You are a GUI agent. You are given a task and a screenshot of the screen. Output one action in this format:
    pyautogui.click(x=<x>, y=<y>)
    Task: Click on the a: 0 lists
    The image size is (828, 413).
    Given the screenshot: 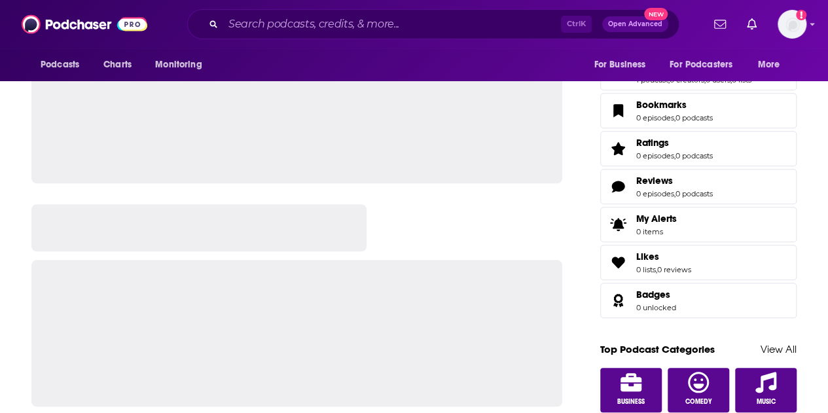 What is the action you would take?
    pyautogui.click(x=646, y=270)
    